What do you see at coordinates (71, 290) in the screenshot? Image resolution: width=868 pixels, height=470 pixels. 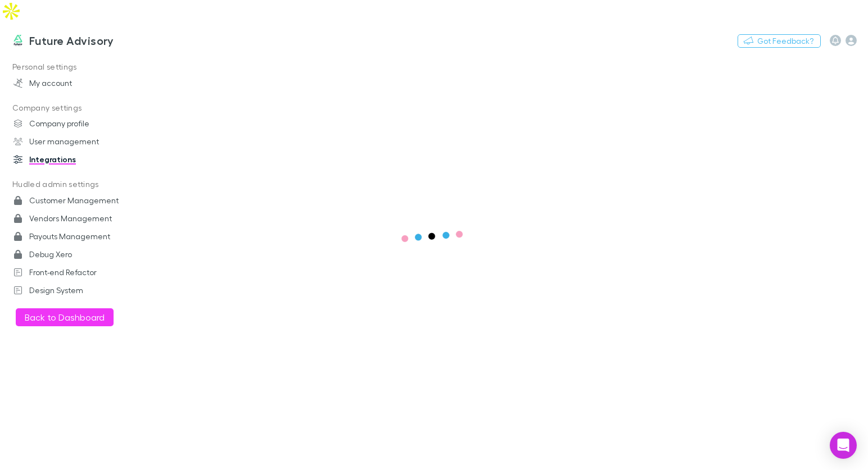 I see `a: Design System` at bounding box center [71, 290].